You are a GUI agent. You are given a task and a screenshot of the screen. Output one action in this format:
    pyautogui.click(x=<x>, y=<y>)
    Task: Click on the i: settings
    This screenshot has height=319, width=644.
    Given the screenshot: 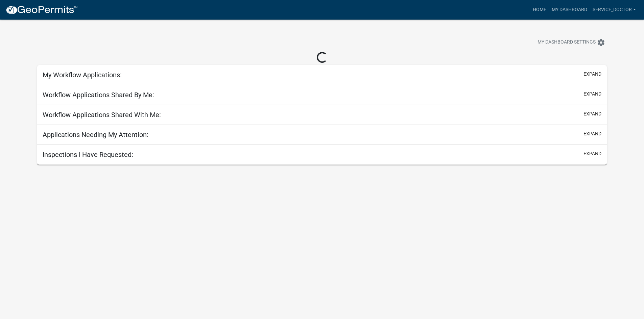 What is the action you would take?
    pyautogui.click(x=601, y=43)
    